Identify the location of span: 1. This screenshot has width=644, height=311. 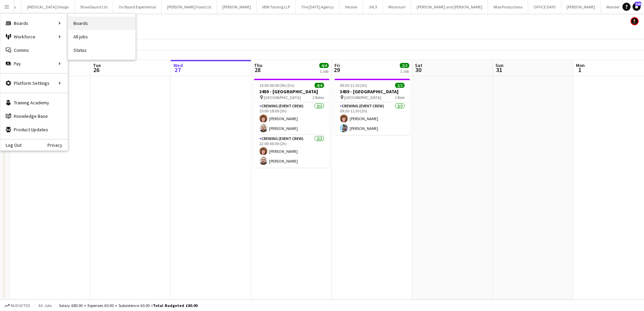
(580, 69).